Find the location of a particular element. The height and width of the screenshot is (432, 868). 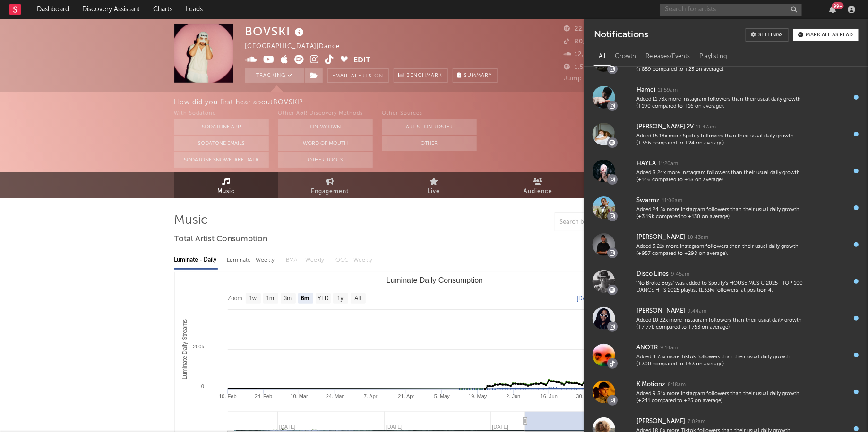

button: Email AlertsOn is located at coordinates (358, 76).